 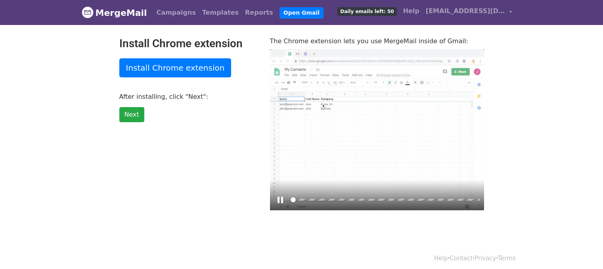 What do you see at coordinates (301, 13) in the screenshot?
I see `a: Open Gmail` at bounding box center [301, 13].